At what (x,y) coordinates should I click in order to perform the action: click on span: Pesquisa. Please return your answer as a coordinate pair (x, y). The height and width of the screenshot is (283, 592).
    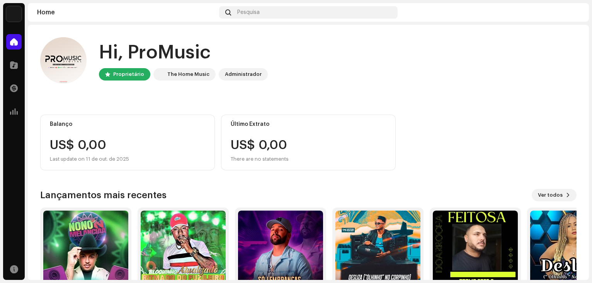
    Looking at the image, I should click on (249, 12).